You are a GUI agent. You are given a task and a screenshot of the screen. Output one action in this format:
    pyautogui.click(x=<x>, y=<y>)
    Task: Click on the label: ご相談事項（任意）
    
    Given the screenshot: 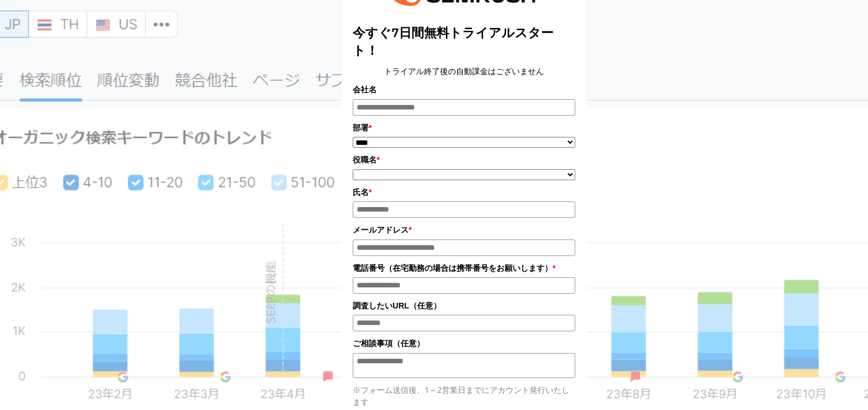 What is the action you would take?
    pyautogui.click(x=464, y=343)
    